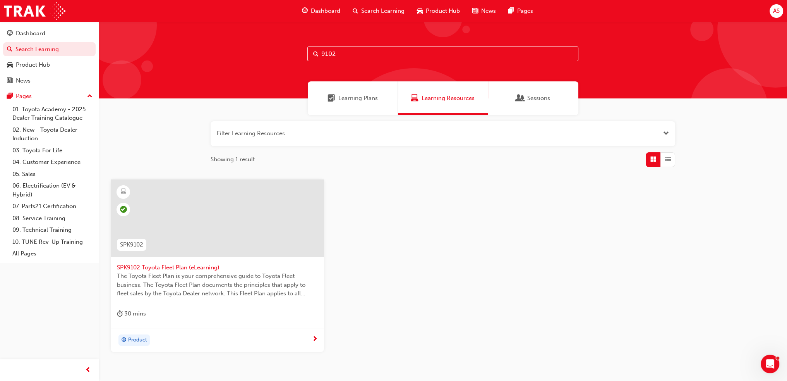 The width and height of the screenshot is (787, 381). I want to click on button: Open the filter, so click(666, 133).